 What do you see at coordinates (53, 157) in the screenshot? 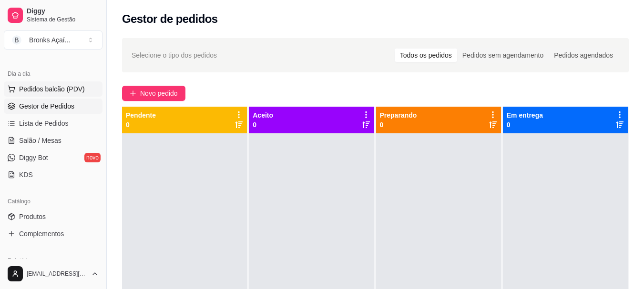
I see `a: Diggy Botnovo` at bounding box center [53, 157].